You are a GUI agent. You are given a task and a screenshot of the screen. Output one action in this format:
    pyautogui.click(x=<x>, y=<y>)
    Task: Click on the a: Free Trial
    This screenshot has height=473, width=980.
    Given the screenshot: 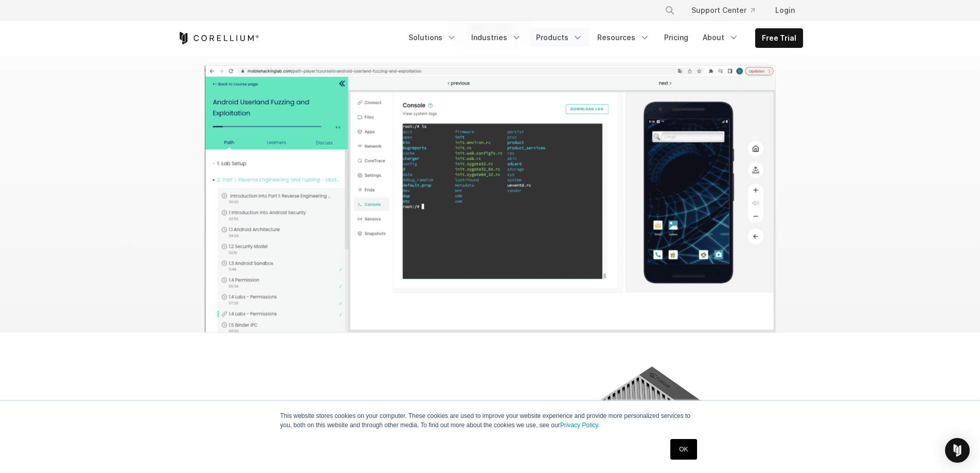 What is the action you would take?
    pyautogui.click(x=779, y=38)
    